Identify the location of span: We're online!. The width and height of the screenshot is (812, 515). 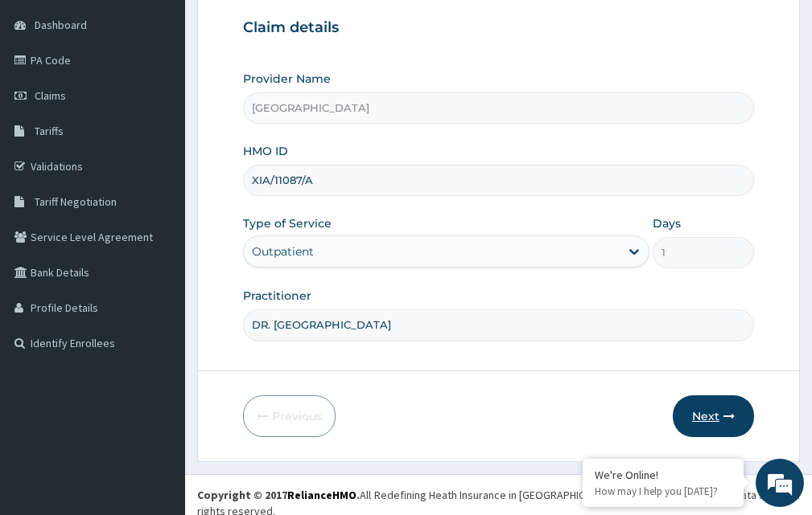
(158, 236).